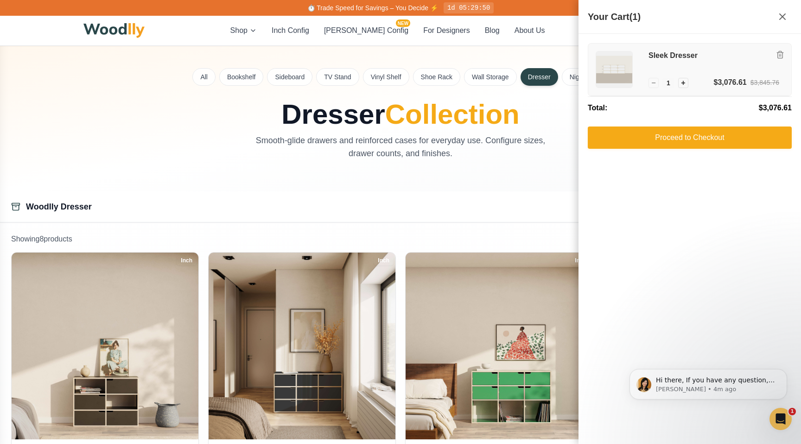 The image size is (801, 444). What do you see at coordinates (714, 56) in the screenshot?
I see `h3: Sleek Dresser` at bounding box center [714, 56].